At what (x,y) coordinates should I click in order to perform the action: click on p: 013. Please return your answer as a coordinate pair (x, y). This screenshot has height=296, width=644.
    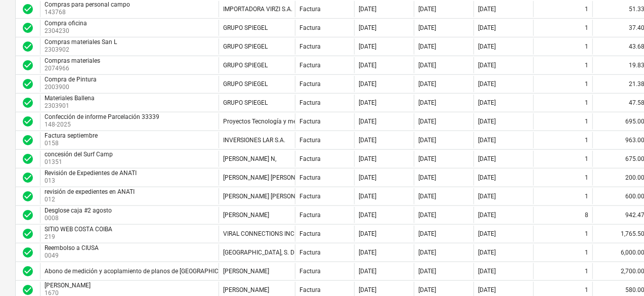
    Looking at the image, I should click on (91, 181).